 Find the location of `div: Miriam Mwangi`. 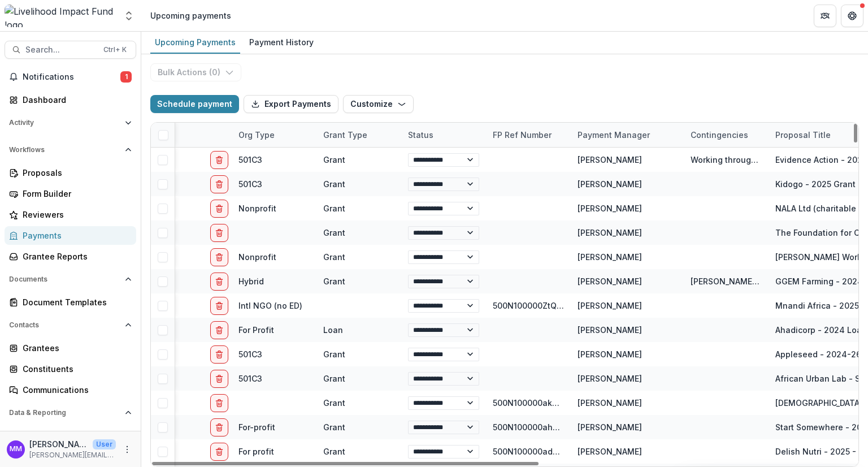

div: Miriam Mwangi is located at coordinates (16, 449).